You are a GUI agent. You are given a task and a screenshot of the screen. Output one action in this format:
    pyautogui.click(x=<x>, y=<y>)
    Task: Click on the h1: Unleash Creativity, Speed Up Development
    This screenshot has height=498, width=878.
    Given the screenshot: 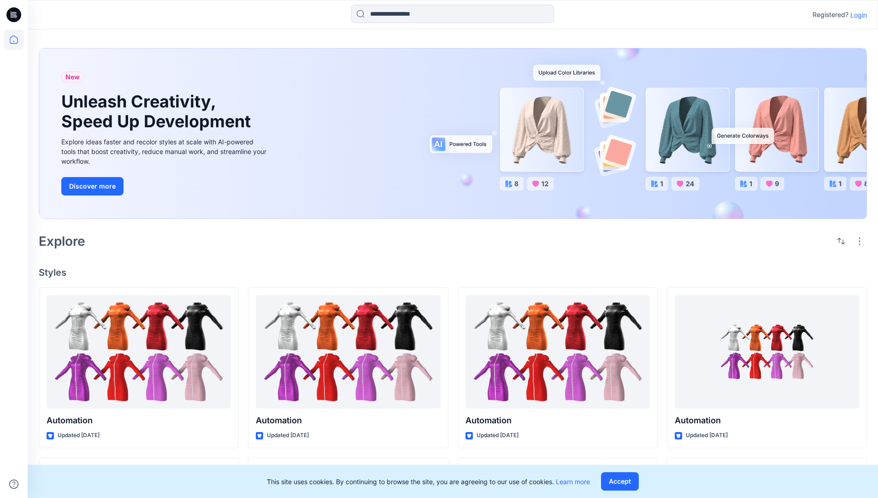 What is the action you would take?
    pyautogui.click(x=158, y=112)
    